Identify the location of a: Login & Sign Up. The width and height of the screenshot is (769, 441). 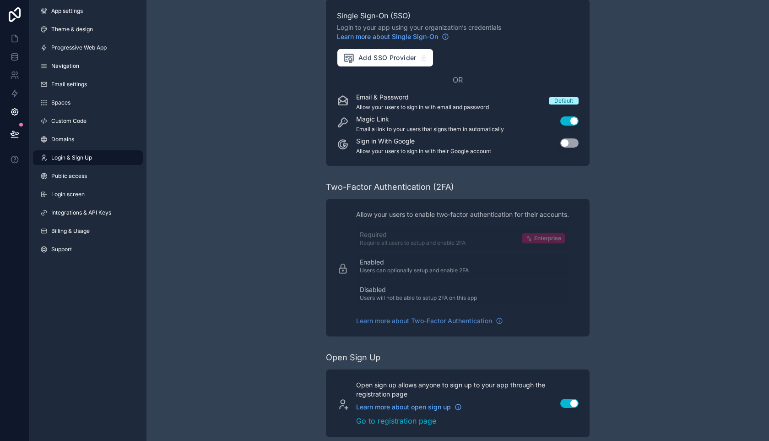
(88, 158).